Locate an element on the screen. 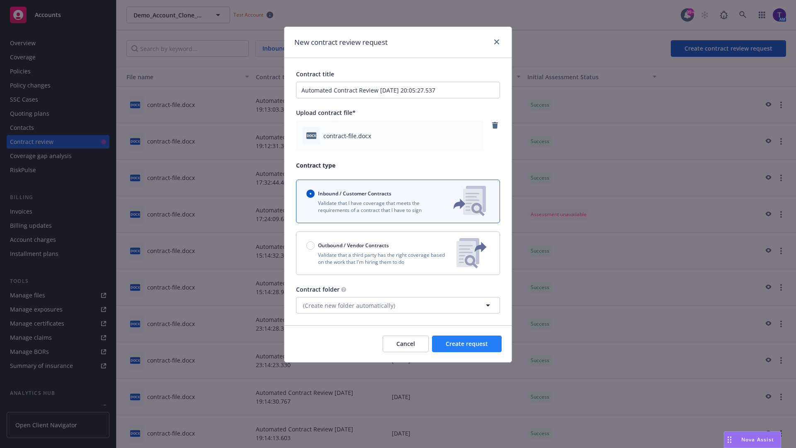  p: Validate that a third party has the right coverage based on the work that I'm hiring them to do is located at coordinates (378, 258).